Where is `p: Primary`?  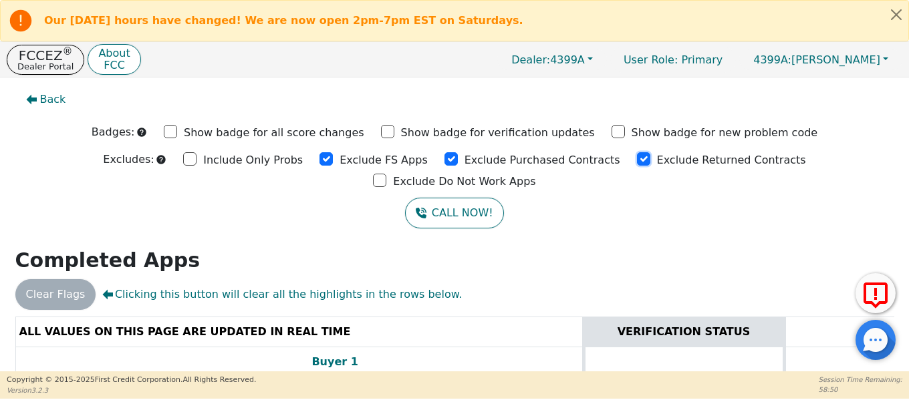
p: Primary is located at coordinates (673, 59).